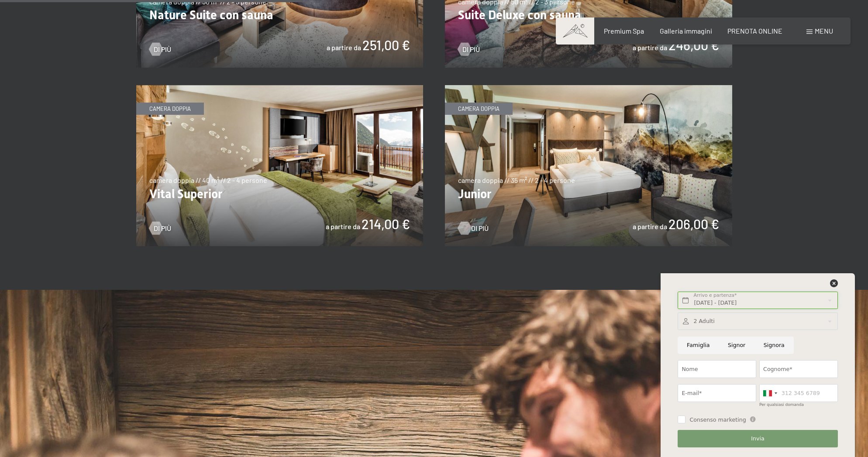 The image size is (868, 457). What do you see at coordinates (686, 31) in the screenshot?
I see `span: Galleria immagini` at bounding box center [686, 31].